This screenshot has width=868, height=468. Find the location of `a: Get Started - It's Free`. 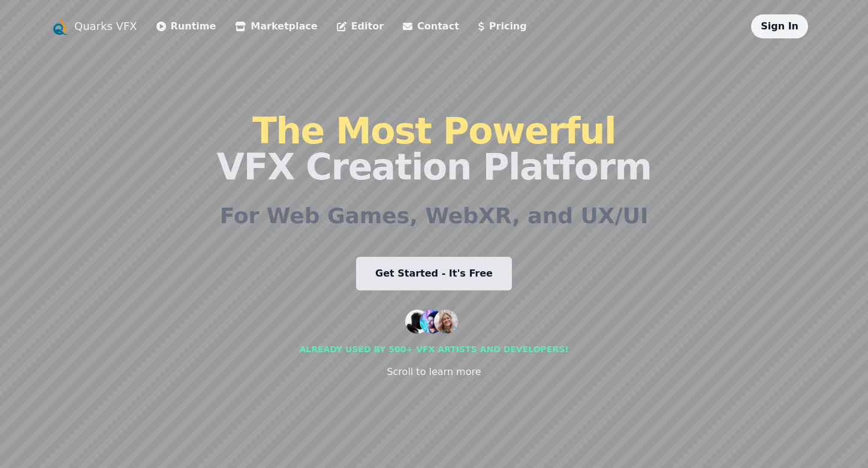

a: Get Started - It's Free is located at coordinates (434, 274).